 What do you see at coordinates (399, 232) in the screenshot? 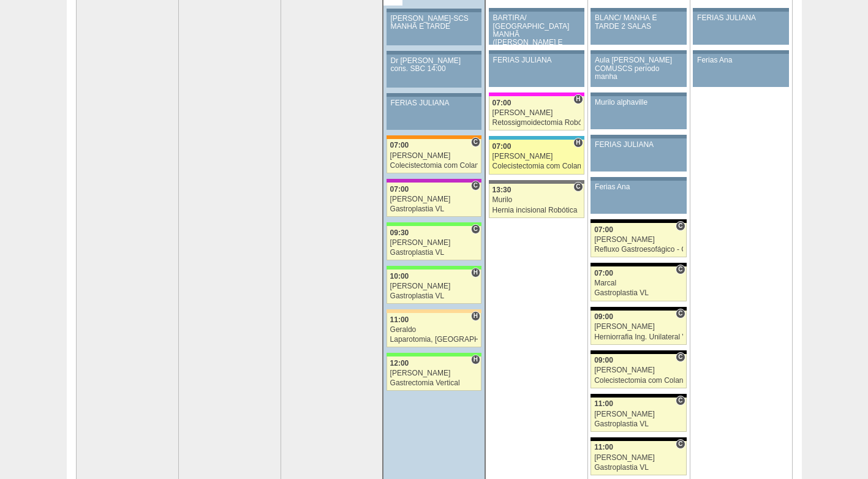
I see `span: 09:30` at bounding box center [399, 232].